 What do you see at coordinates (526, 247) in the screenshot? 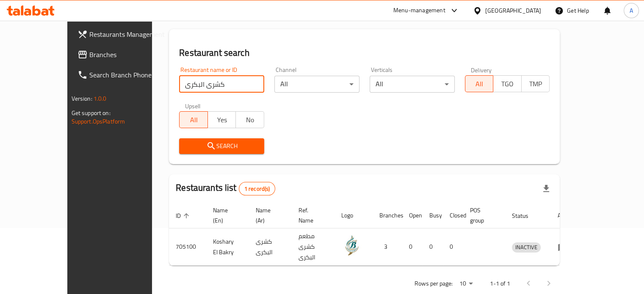
I see `span: INACTIVE` at bounding box center [526, 247].